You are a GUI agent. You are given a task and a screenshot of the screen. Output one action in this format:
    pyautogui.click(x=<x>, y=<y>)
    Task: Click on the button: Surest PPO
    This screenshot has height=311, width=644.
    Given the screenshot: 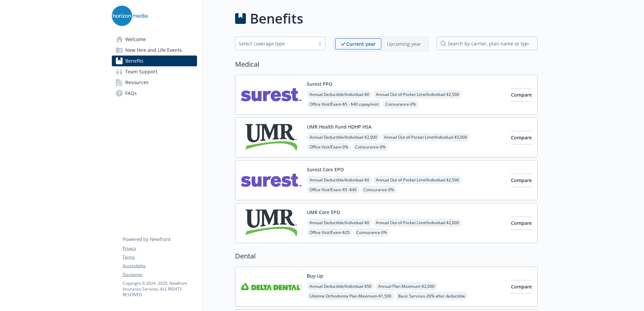 What is the action you would take?
    pyautogui.click(x=320, y=84)
    